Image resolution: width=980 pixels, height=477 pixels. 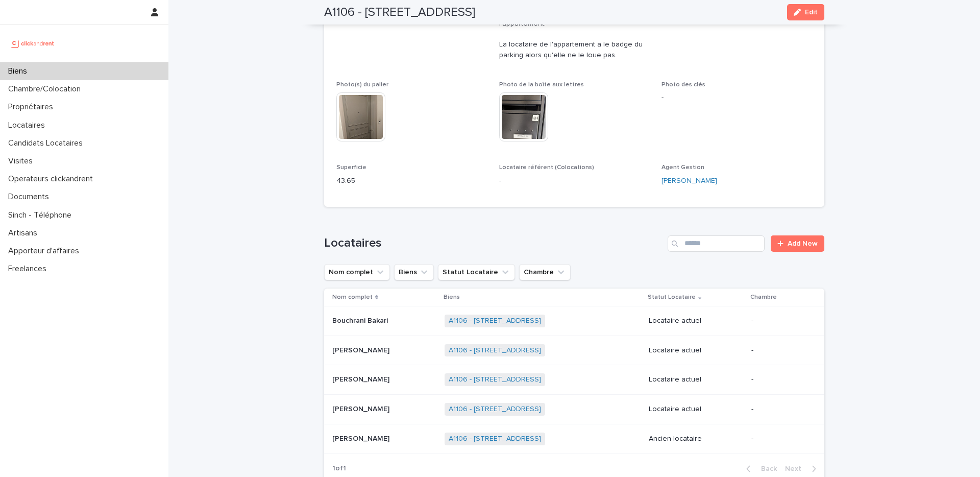 I want to click on p: Visites, so click(x=23, y=161).